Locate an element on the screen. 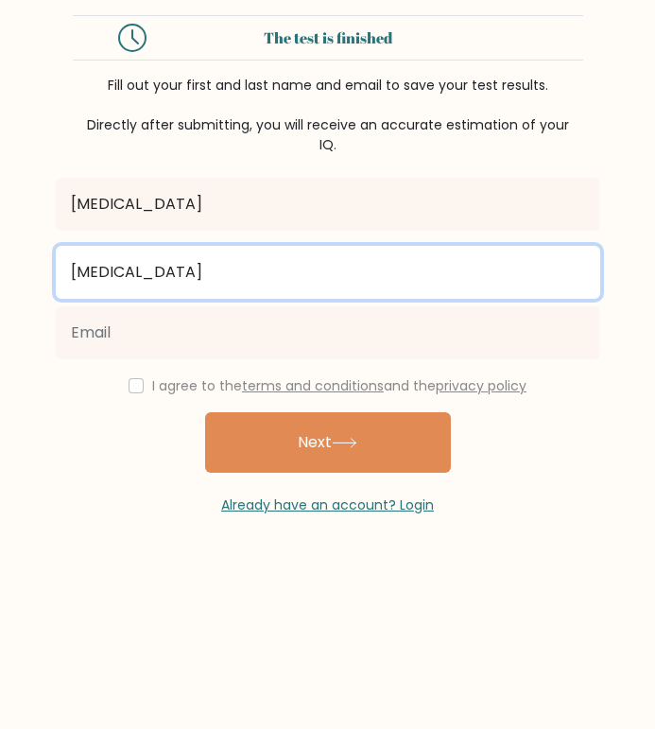 The height and width of the screenshot is (729, 655). button: Next is located at coordinates (328, 443).